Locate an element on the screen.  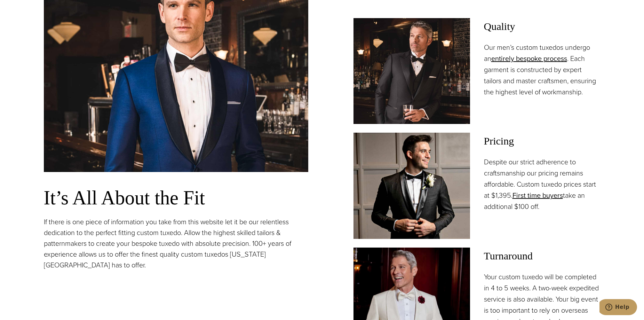
span: Pricing is located at coordinates (542, 141).